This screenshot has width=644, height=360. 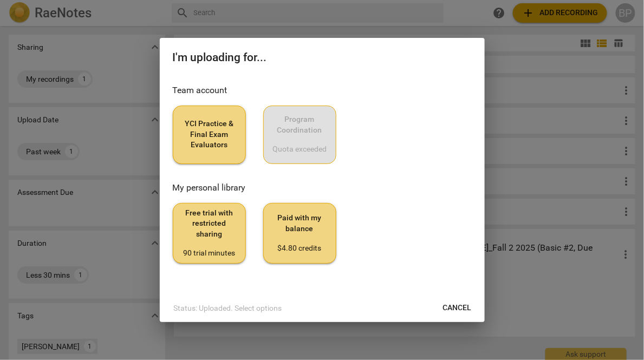 I want to click on p: Status: Uploaded. Select options, so click(x=228, y=308).